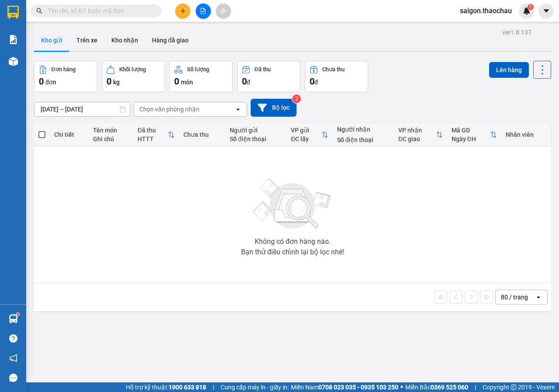 This screenshot has height=392, width=559. I want to click on div: VP nhận, so click(417, 130).